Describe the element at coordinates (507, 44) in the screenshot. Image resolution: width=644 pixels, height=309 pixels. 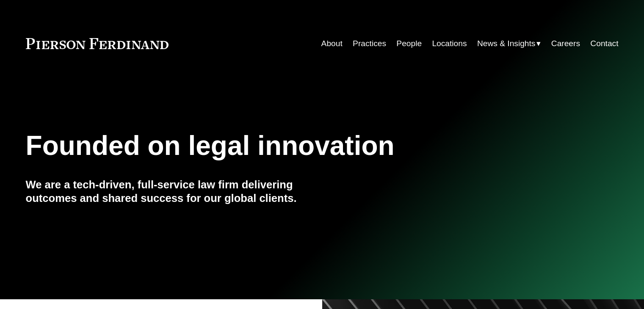
I see `span: News & Insights` at that location.